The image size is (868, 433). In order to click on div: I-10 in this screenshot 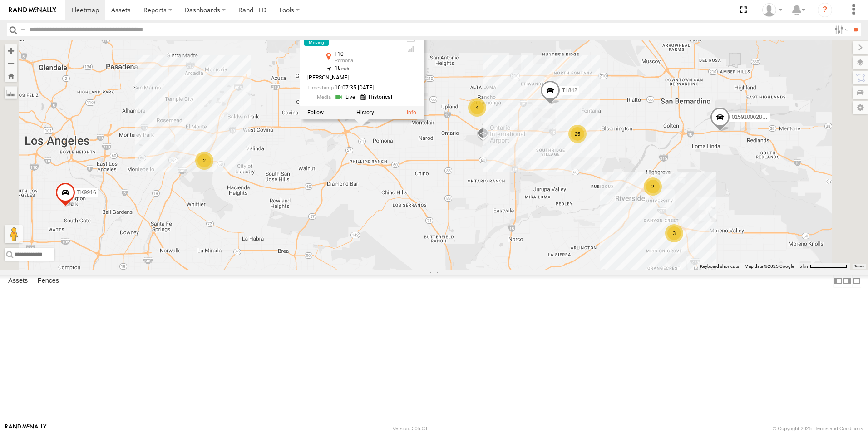, I will do `click(366, 54)`.